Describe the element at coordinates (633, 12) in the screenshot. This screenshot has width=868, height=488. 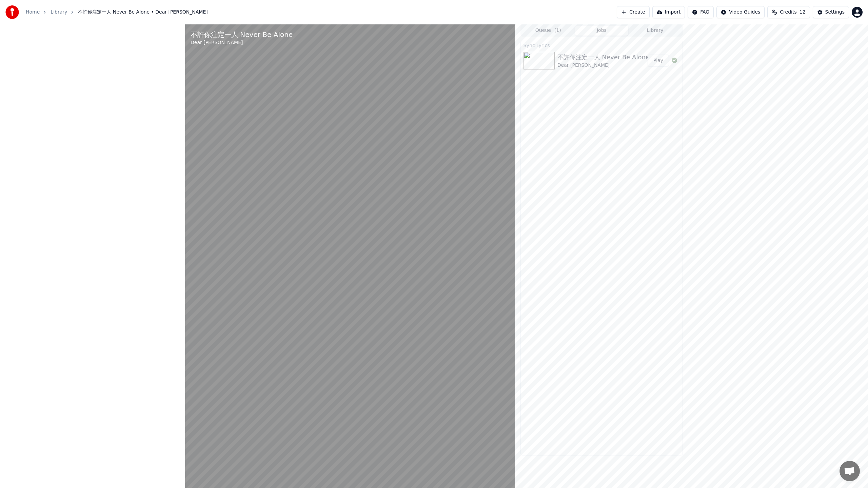
I see `button: Create` at that location.